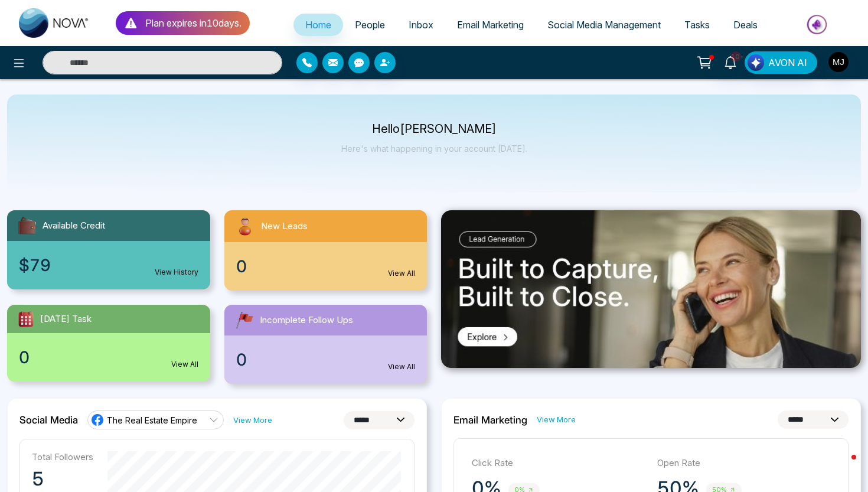 Image resolution: width=868 pixels, height=492 pixels. What do you see at coordinates (245, 226) in the screenshot?
I see `img: newLeads.svg` at bounding box center [245, 226].